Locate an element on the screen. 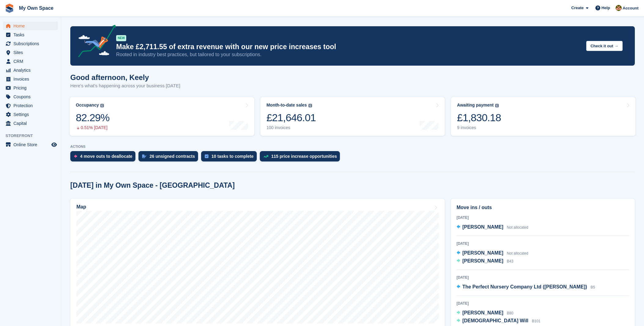 The height and width of the screenshot is (326, 644). div: 4 move outs to deallocate is located at coordinates (106, 156).